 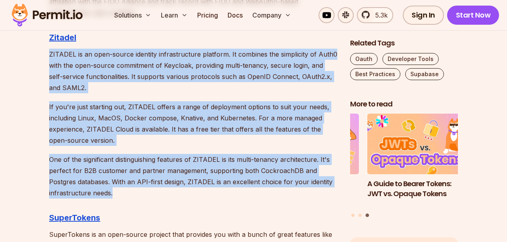 What do you see at coordinates (404, 167) in the screenshot?
I see `div: Posts` at bounding box center [404, 167].